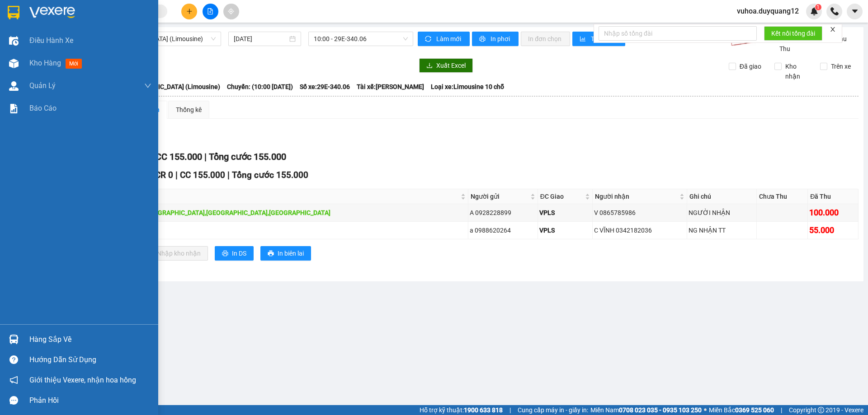 The width and height of the screenshot is (868, 415). Describe the element at coordinates (833, 213) in the screenshot. I see `div: 100.000` at that location.